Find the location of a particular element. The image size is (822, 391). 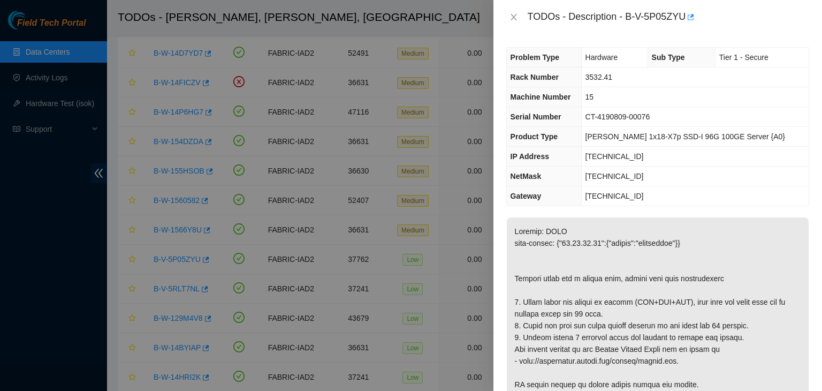

span: IP Address is located at coordinates (530, 156).